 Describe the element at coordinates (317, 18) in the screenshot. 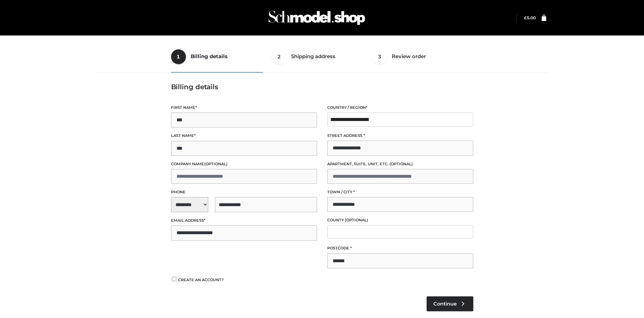

I see `a: Schmodel Admin 964` at that location.